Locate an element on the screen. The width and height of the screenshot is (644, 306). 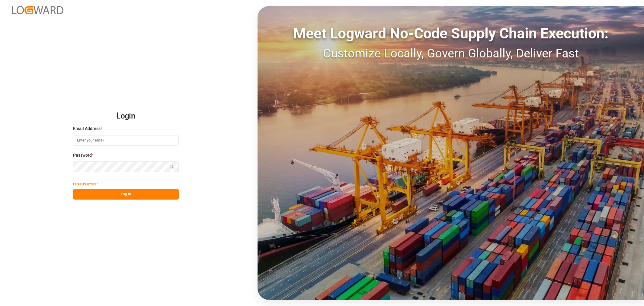
input: Enter your email is located at coordinates (126, 141).